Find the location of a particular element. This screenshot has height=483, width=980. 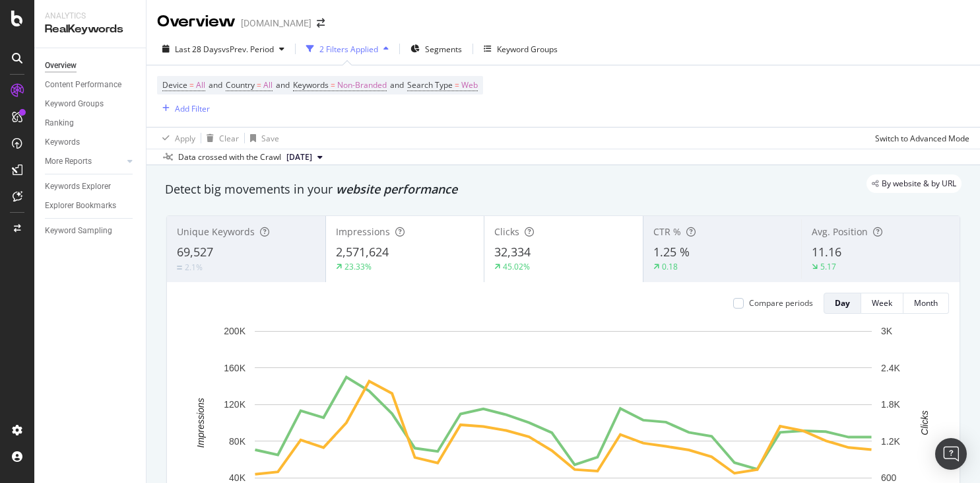

span: 2025 Aug. 31st is located at coordinates (299, 157).